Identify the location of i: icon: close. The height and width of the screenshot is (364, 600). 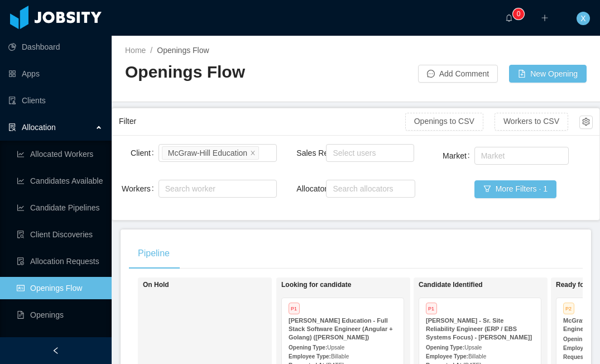
(253, 153).